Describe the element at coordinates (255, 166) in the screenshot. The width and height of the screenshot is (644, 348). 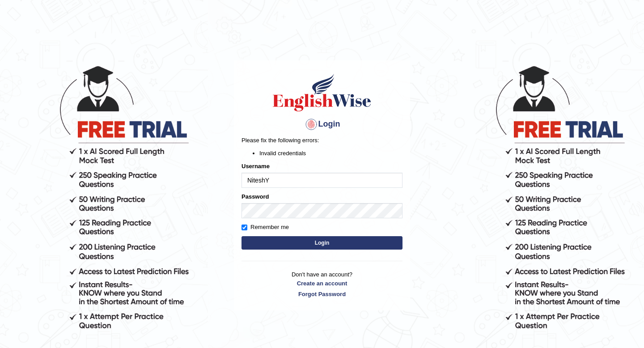
I see `label: Username` at that location.